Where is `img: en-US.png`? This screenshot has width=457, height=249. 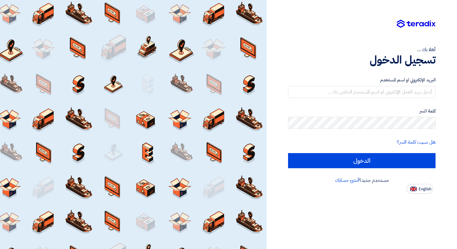 img: en-US.png is located at coordinates (413, 188).